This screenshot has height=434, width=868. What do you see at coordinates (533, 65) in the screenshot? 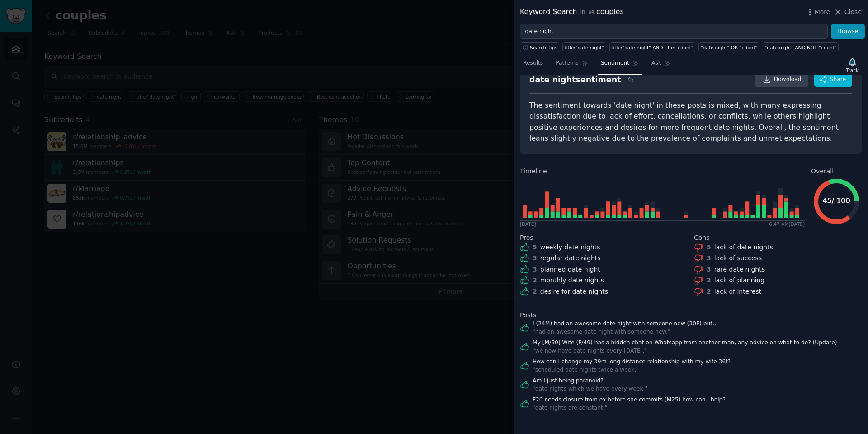
I see `a: Results` at bounding box center [533, 65].